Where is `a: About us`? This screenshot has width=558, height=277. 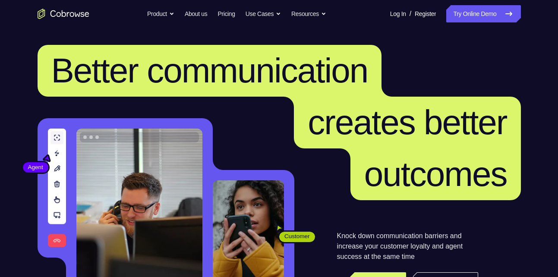
a: About us is located at coordinates (196, 14).